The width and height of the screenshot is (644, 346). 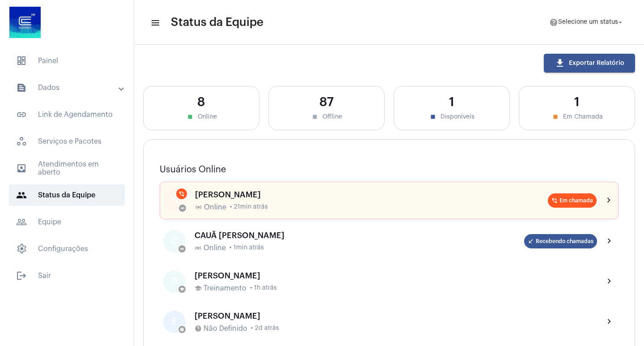 I want to click on span: • 2d atrás, so click(x=265, y=328).